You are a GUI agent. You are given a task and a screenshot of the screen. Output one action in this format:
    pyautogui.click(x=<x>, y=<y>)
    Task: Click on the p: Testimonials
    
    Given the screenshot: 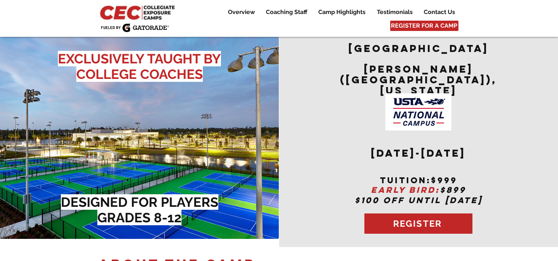 What is the action you would take?
    pyautogui.click(x=394, y=12)
    